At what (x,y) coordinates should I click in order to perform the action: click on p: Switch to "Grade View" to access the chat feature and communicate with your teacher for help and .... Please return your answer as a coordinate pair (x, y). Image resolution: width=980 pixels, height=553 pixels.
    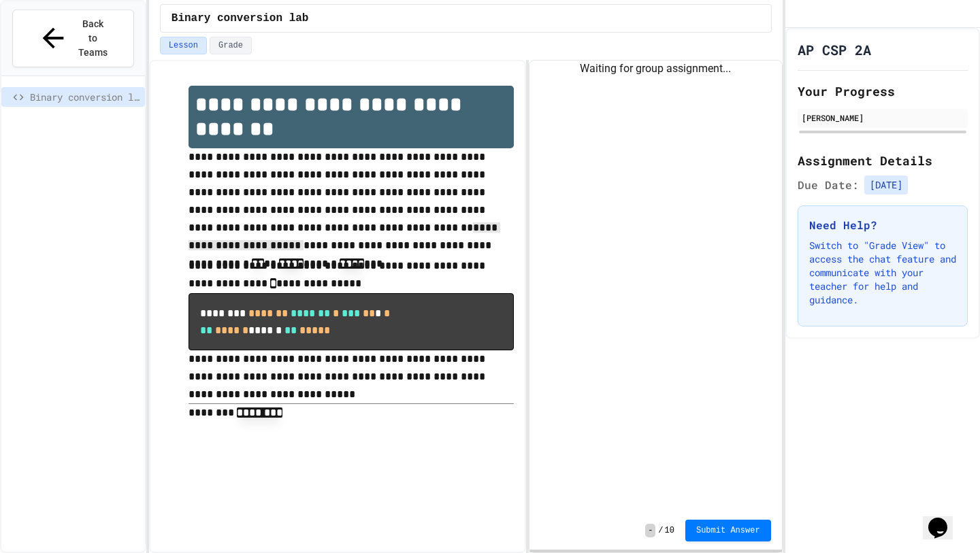
    Looking at the image, I should click on (882, 273).